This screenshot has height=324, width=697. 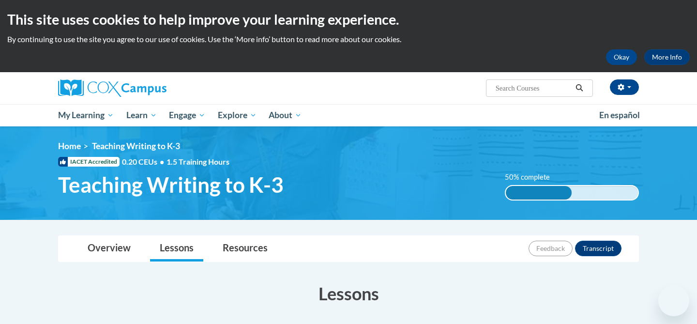 What do you see at coordinates (619, 115) in the screenshot?
I see `span: En español` at bounding box center [619, 115].